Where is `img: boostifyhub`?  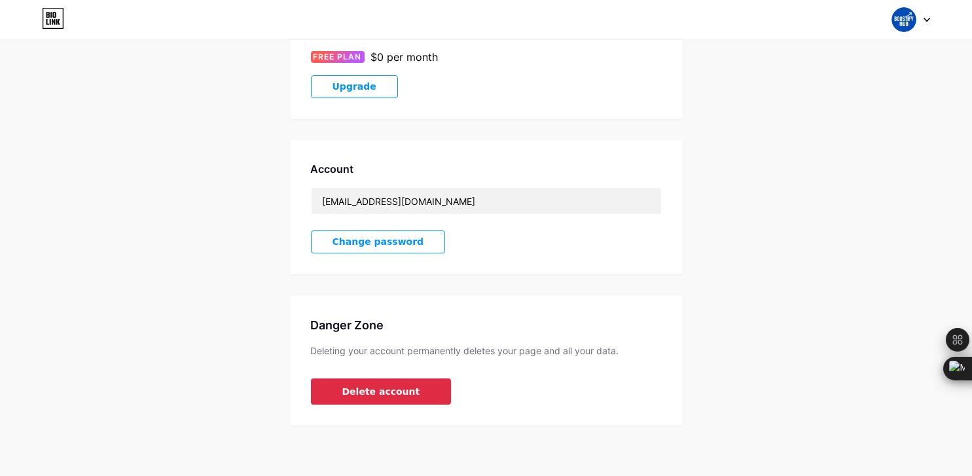
img: boostifyhub is located at coordinates (904, 20).